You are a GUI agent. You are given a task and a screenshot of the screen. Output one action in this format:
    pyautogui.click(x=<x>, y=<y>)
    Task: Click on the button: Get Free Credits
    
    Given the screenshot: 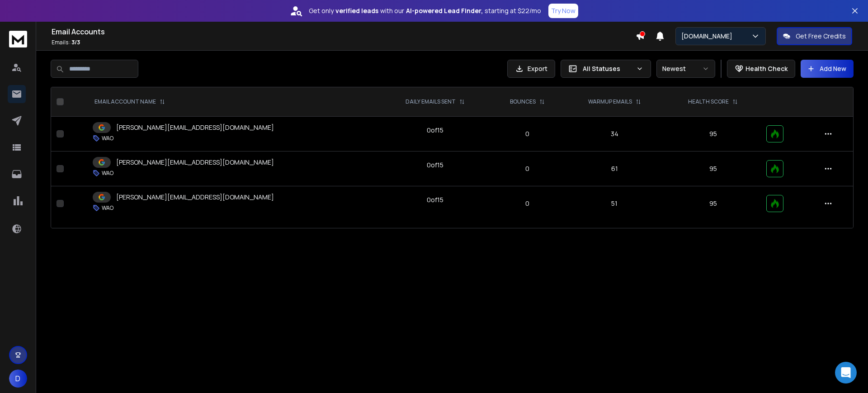 What is the action you would take?
    pyautogui.click(x=814, y=36)
    